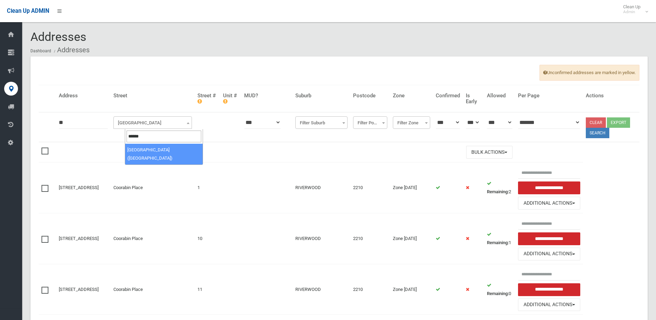 The width and height of the screenshot is (656, 320). Describe the element at coordinates (500, 187) in the screenshot. I see `td: 2` at that location.